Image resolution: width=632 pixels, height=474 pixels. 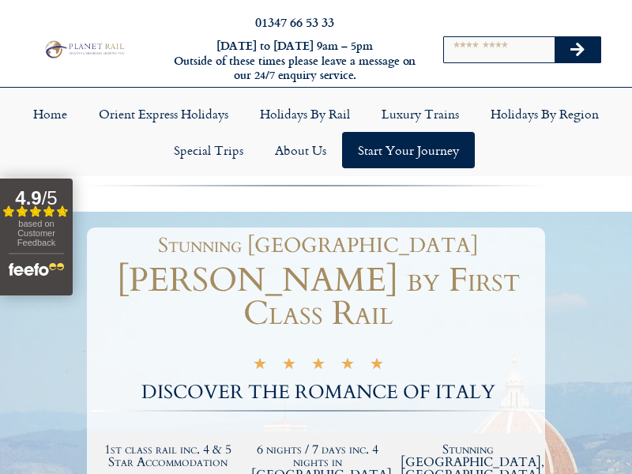 What do you see at coordinates (168, 456) in the screenshot?
I see `h2: 1st class rail inc. 4 & 5 Star Accommodation` at bounding box center [168, 456].